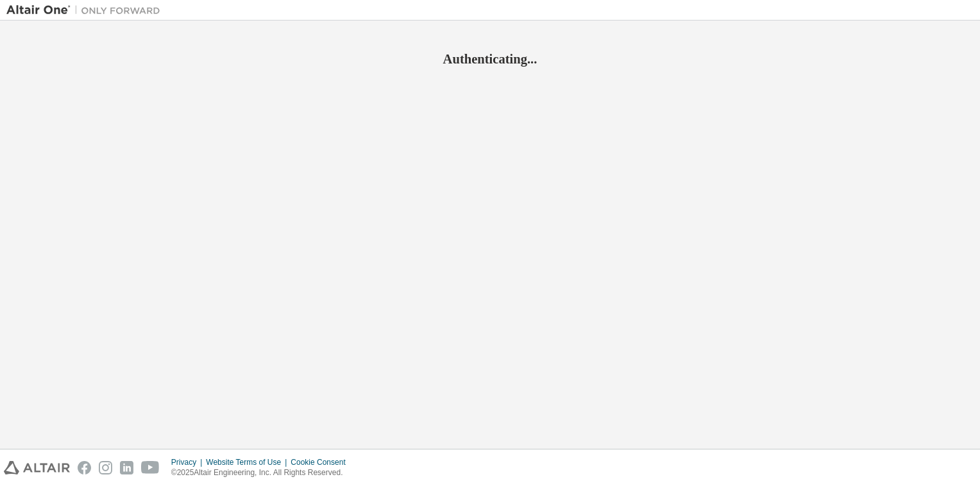 This screenshot has width=980, height=486. Describe the element at coordinates (126, 468) in the screenshot. I see `img: linkedin.svg` at that location.